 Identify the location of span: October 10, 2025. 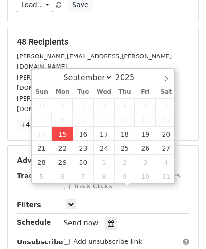
(145, 176).